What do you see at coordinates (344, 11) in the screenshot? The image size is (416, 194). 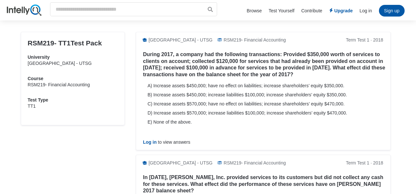 I see `span: Upgrade` at bounding box center [344, 11].